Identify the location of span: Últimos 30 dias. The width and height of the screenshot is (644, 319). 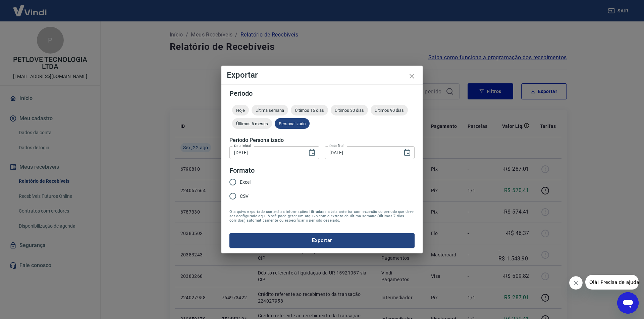
(349, 110).